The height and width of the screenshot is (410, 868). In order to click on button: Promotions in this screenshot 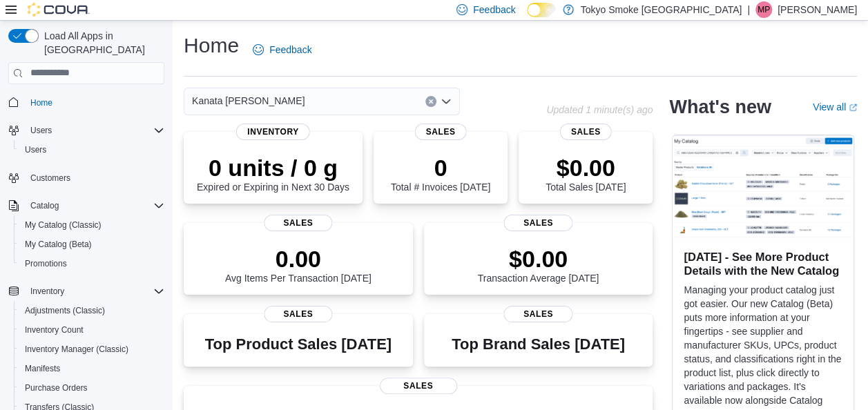, I will do `click(92, 263)`.